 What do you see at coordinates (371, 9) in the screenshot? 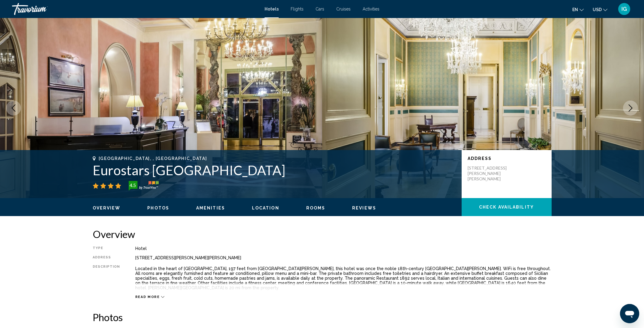
I see `span: Activities` at bounding box center [371, 9].